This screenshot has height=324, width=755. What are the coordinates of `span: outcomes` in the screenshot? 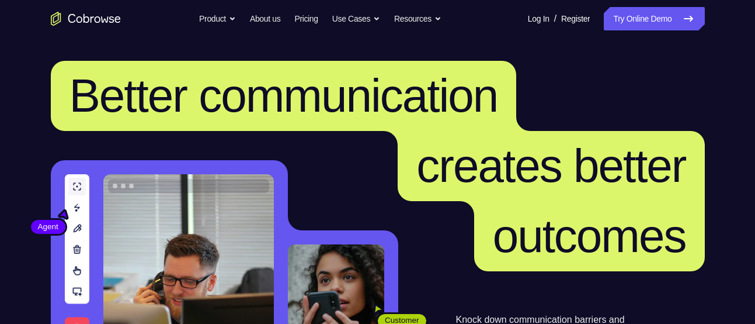 It's located at (589, 235).